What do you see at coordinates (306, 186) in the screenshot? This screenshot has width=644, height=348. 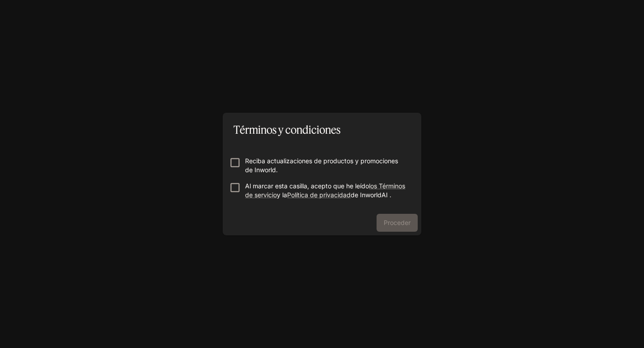 I see `font: Al marcar esta casilla, acepto que he leído` at bounding box center [306, 186].